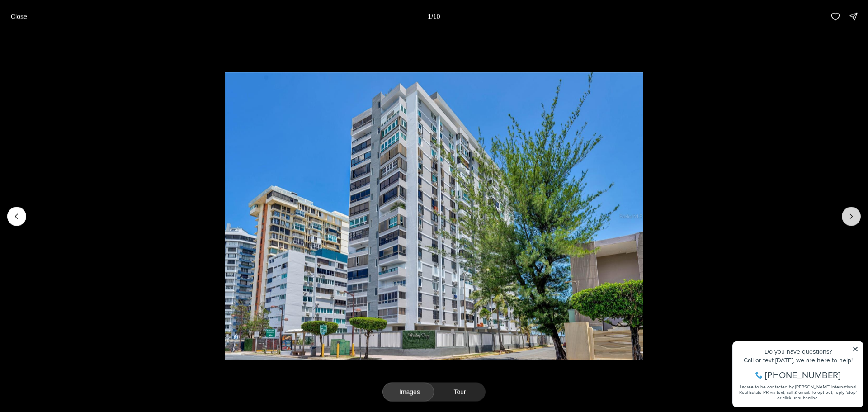 This screenshot has width=868, height=412. Describe the element at coordinates (434, 16) in the screenshot. I see `p: 1 / 10` at that location.